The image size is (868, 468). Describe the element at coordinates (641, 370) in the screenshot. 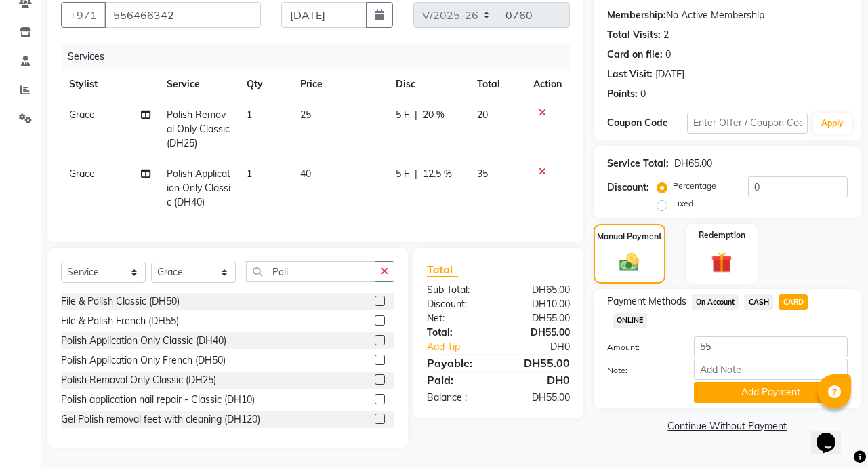

I see `label: Note:` at that location.